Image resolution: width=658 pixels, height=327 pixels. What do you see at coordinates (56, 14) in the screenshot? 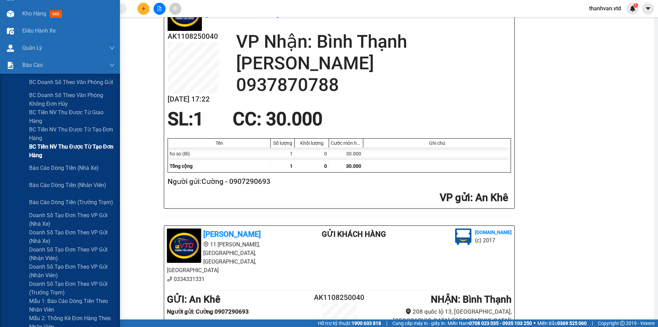
I see `span: mới` at bounding box center [56, 14].